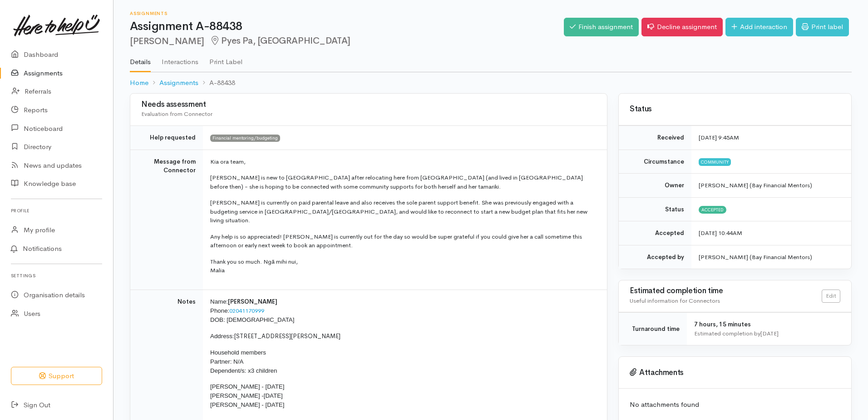  What do you see at coordinates (735, 109) in the screenshot?
I see `h3: Status` at bounding box center [735, 109].